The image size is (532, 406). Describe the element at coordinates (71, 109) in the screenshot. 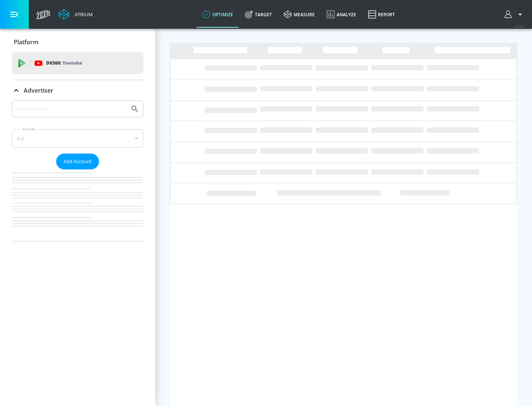

I see `input: Search by name` at that location.